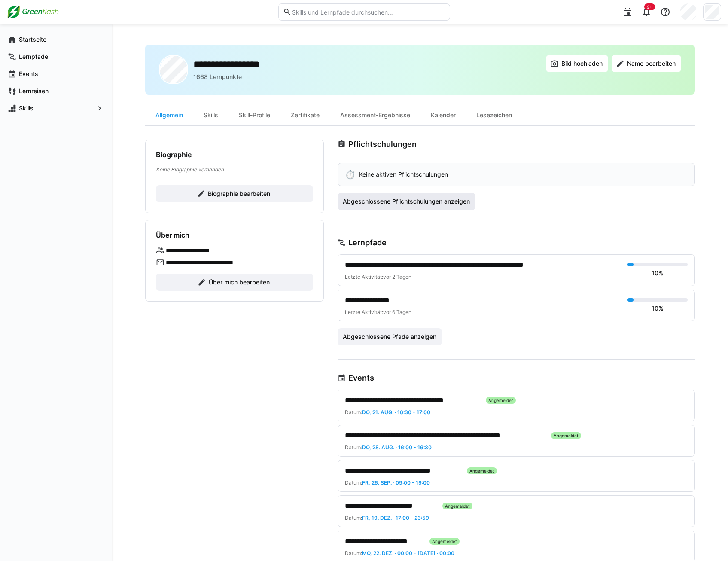 Image resolution: width=728 pixels, height=561 pixels. Describe the element at coordinates (367, 243) in the screenshot. I see `h3: Lernpfade` at that location.